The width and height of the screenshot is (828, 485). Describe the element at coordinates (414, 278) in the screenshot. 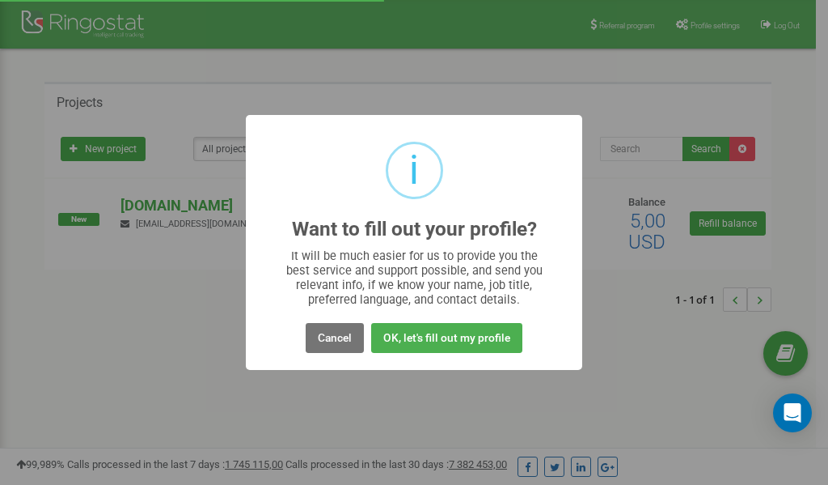

I see `div: It will be much easier for us to provide you the best service and support possible, and send you ...` at that location.